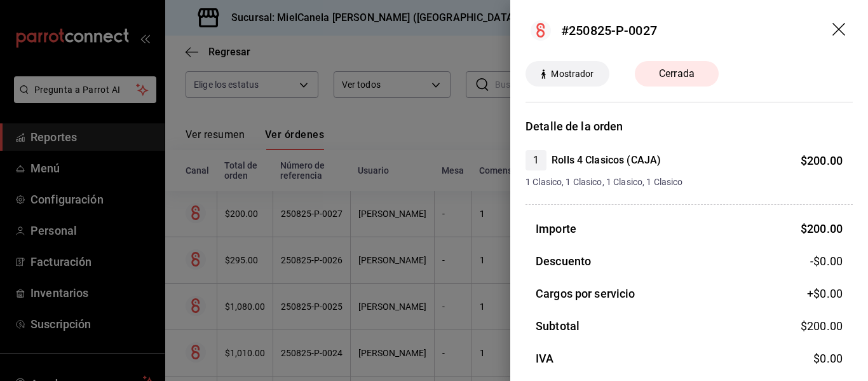  What do you see at coordinates (563, 261) in the screenshot?
I see `h3: Descuento` at bounding box center [563, 261].